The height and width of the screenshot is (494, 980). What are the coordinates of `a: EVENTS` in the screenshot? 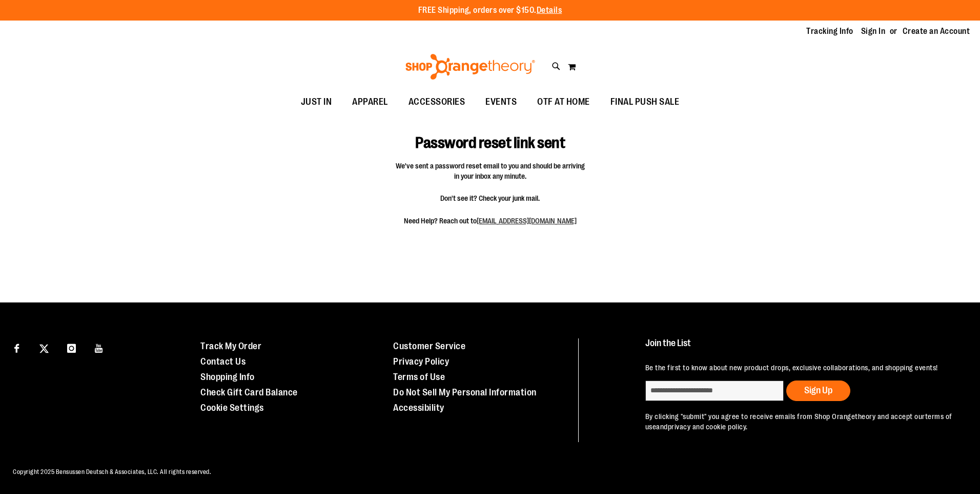 It's located at (501, 102).